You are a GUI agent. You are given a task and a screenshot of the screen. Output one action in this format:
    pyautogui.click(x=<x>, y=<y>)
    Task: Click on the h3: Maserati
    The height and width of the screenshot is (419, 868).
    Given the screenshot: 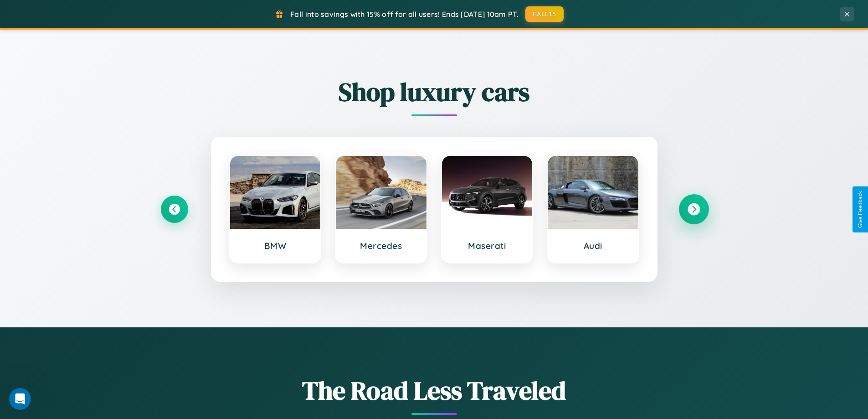 What is the action you would take?
    pyautogui.click(x=487, y=246)
    